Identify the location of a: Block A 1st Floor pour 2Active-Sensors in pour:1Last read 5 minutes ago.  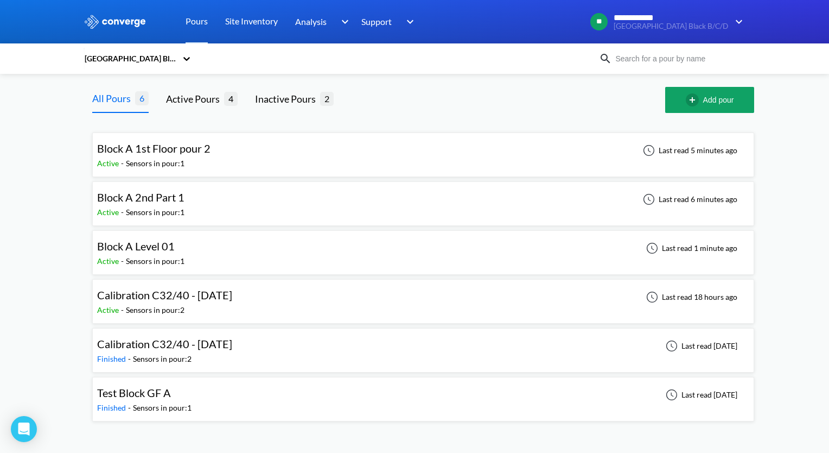
(423, 149).